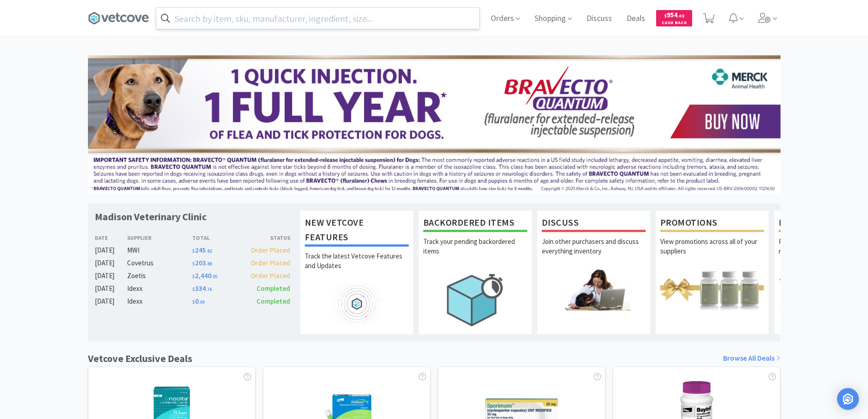 The width and height of the screenshot is (868, 419). Describe the element at coordinates (217, 237) in the screenshot. I see `div: Total` at that location.